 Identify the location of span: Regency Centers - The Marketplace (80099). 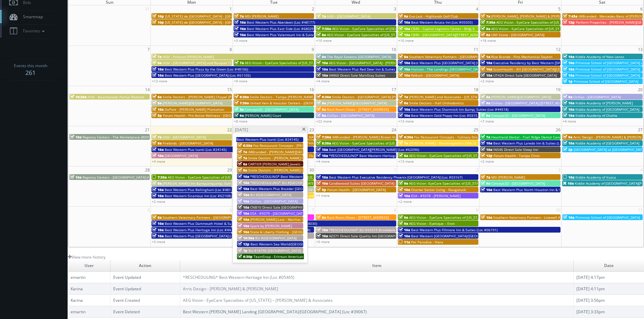
(118, 137).